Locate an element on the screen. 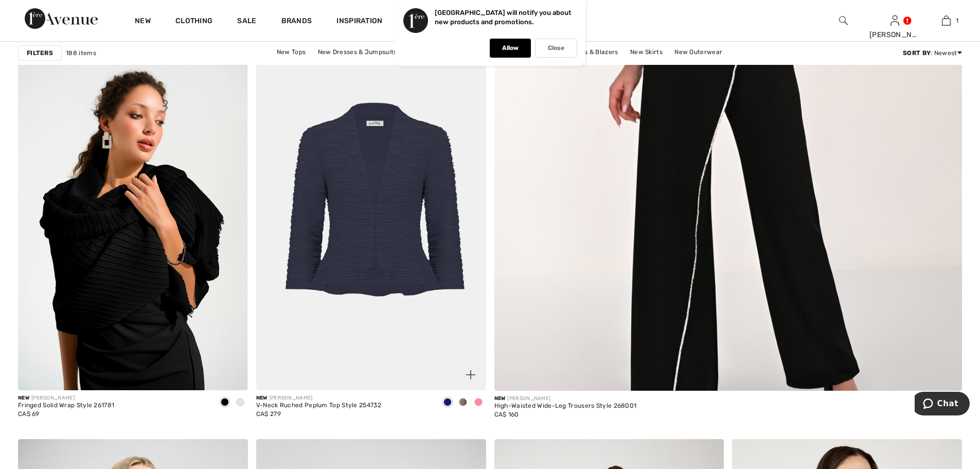 The image size is (980, 469). a: V-Neck Ruched Peplum Top Style 254732. Midnight Blue is located at coordinates (371, 218).